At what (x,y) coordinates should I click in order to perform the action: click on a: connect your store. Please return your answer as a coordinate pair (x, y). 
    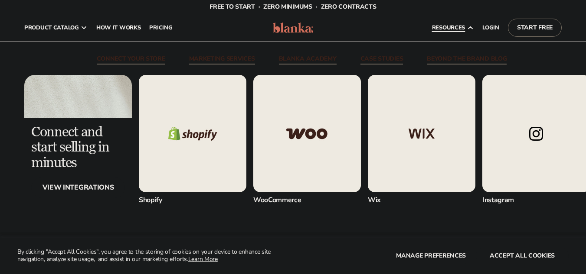
    Looking at the image, I should click on (131, 60).